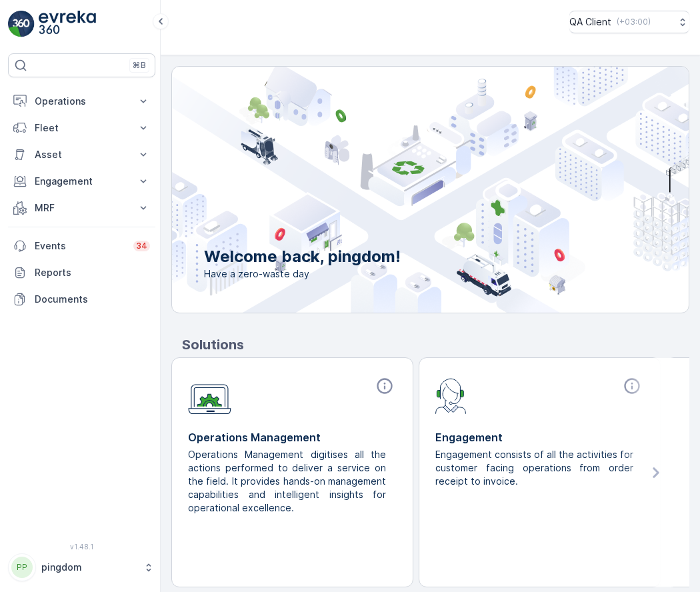 The width and height of the screenshot is (700, 592). I want to click on p: 34, so click(142, 246).